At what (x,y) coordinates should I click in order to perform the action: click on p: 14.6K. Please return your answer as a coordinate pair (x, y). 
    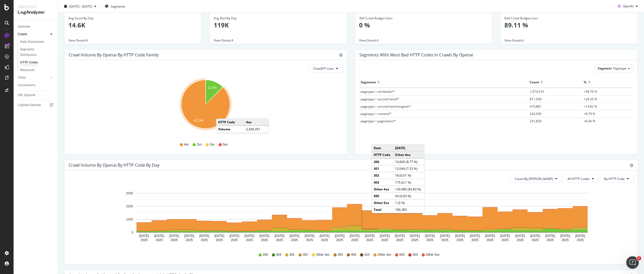
    Looking at the image, I should click on (133, 25).